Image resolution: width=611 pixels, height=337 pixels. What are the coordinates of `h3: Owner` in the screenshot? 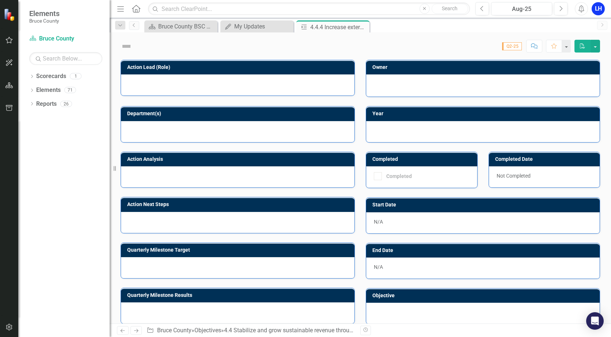 It's located at (484, 67).